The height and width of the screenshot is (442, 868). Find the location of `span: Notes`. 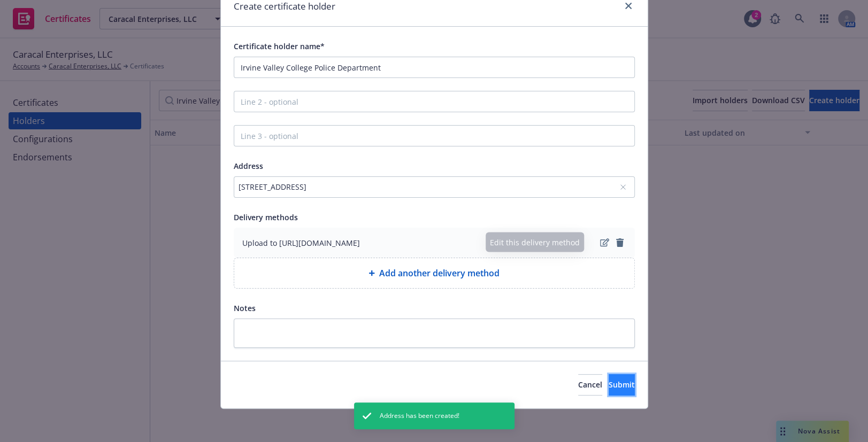

span: Notes is located at coordinates (244, 308).